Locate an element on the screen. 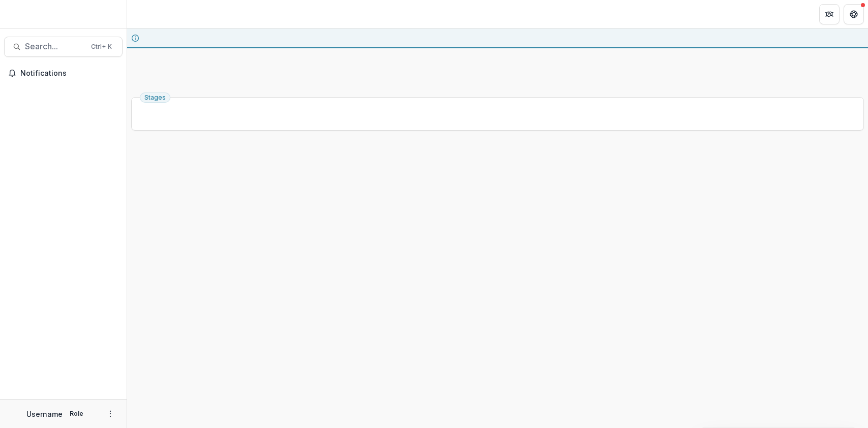  div: Ctrl + K is located at coordinates (101, 47).